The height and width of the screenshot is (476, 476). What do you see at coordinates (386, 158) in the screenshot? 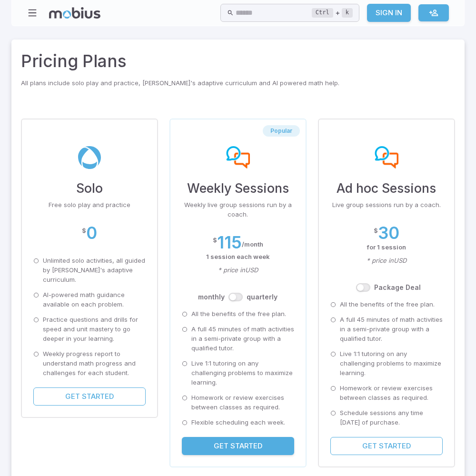
I see `img: ad-hoc sessions-plan-img` at bounding box center [386, 158].